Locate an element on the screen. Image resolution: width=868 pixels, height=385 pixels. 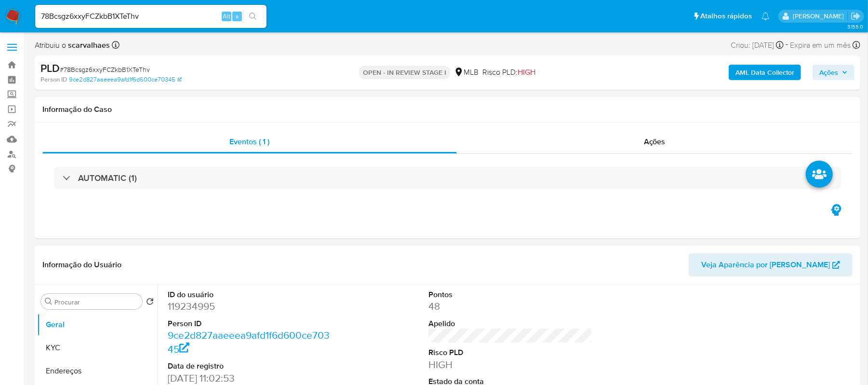
div: AUTOMATIC (1) is located at coordinates (447, 178).